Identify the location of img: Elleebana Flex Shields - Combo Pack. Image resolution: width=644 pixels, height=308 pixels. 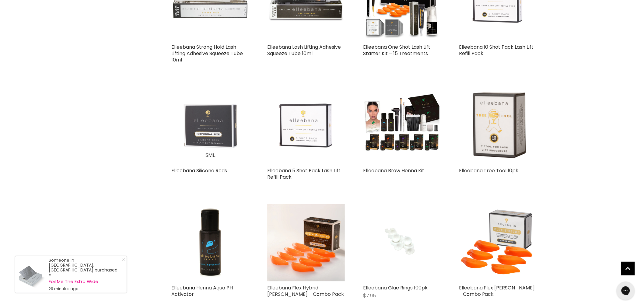
(498, 242).